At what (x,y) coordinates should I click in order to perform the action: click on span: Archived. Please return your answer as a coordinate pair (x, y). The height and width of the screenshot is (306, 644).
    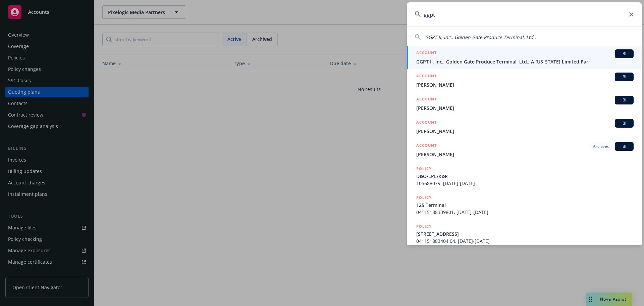
    Looking at the image, I should click on (601, 146).